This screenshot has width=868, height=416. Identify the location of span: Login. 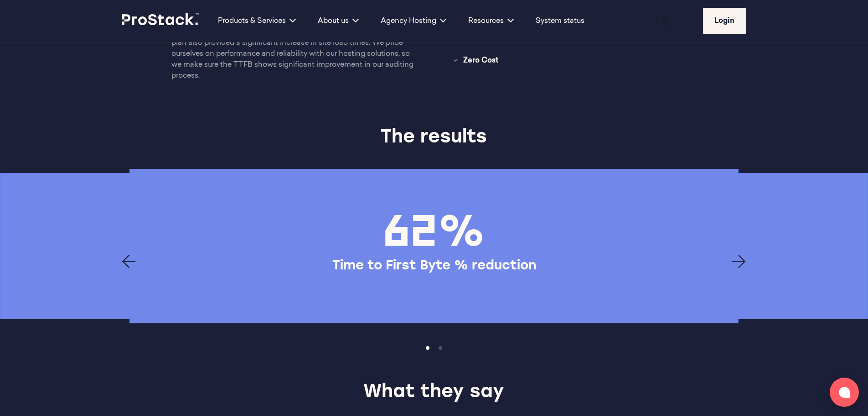
(725, 21).